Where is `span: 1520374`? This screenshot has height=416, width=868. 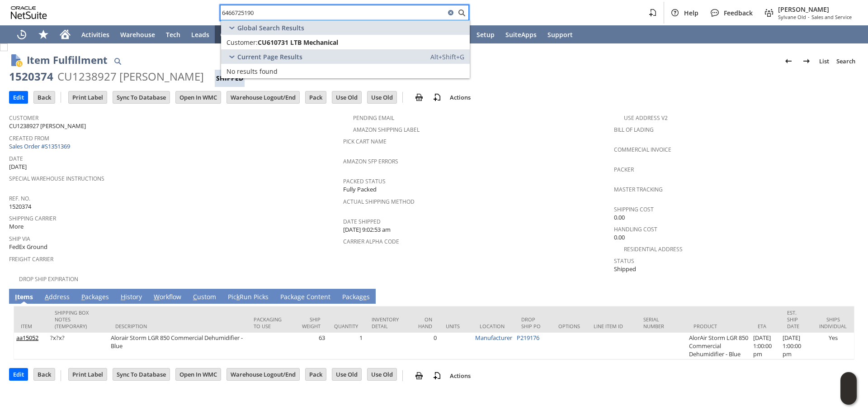 span: 1520374 is located at coordinates (20, 206).